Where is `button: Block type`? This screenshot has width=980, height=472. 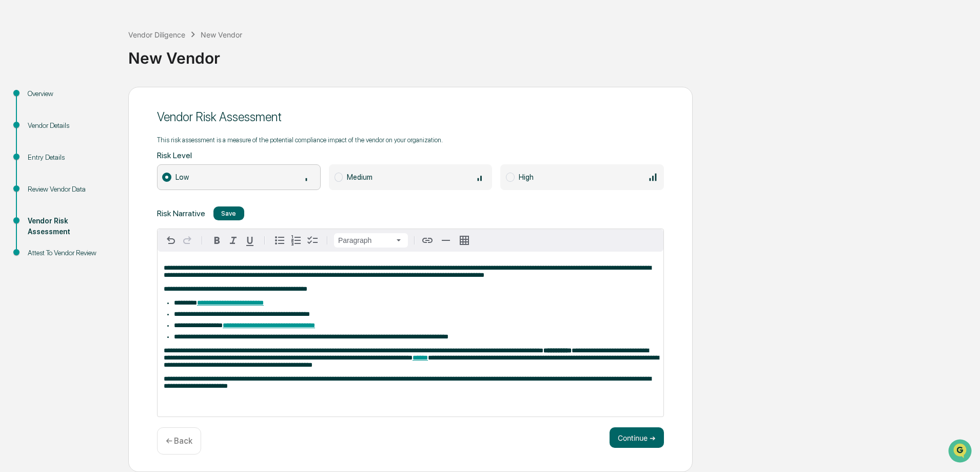 button: Block type is located at coordinates (371, 240).